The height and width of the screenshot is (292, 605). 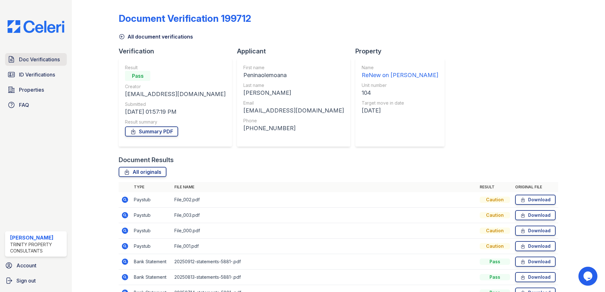 What do you see at coordinates (495, 187) in the screenshot?
I see `th: Result` at bounding box center [495, 187].